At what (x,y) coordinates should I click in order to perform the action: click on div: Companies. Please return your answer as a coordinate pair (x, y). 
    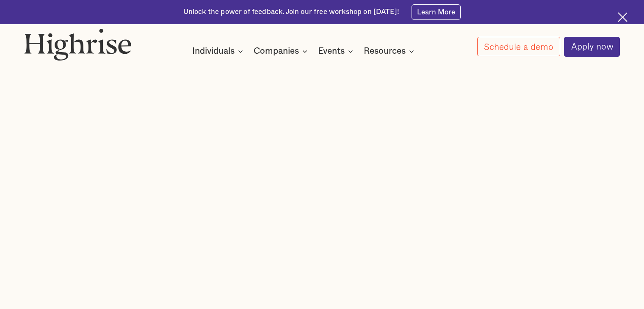
    Looking at the image, I should click on (276, 51).